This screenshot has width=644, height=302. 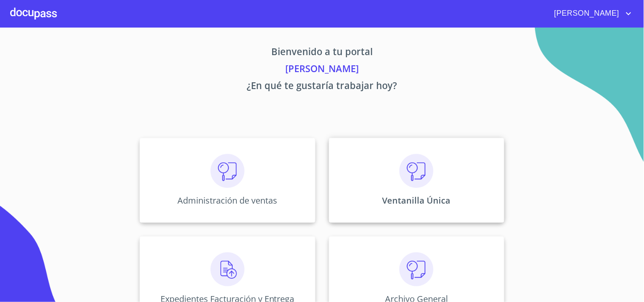 What do you see at coordinates (227, 200) in the screenshot?
I see `p: Administración de ventas` at bounding box center [227, 200].